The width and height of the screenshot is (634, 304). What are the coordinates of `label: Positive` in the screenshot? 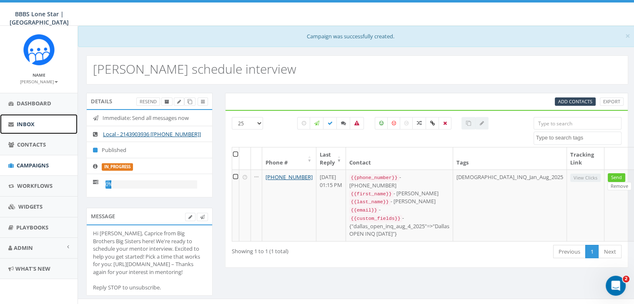 It's located at (381, 123).